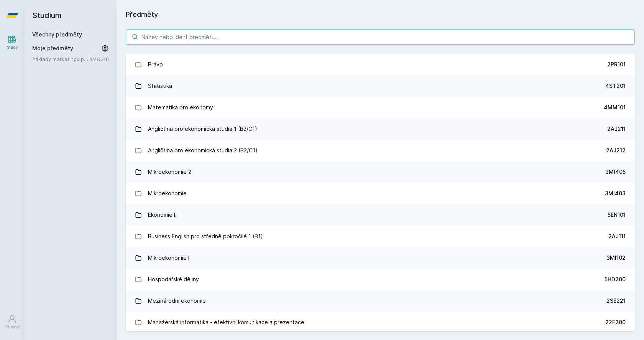 This screenshot has height=340, width=644. Describe the element at coordinates (380, 107) in the screenshot. I see `a: Matematika pro ekonomy 4MM101` at that location.